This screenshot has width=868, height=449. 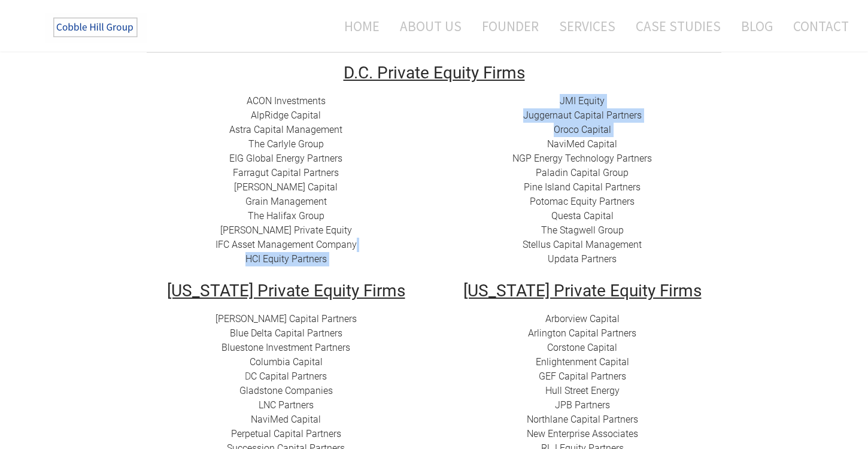 What do you see at coordinates (286, 244) in the screenshot?
I see `a: IFC Asset Management Company` at bounding box center [286, 244].